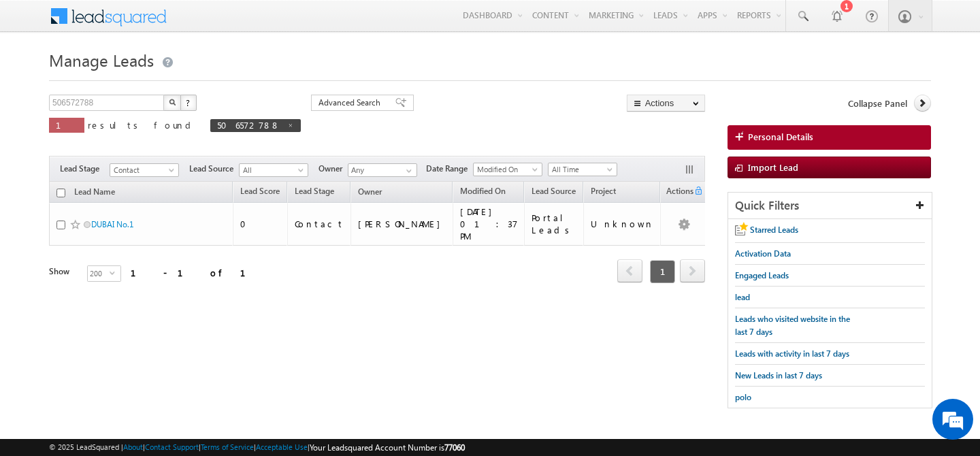  Describe the element at coordinates (792, 325) in the screenshot. I see `span: Leads who visited website in the last 7 days` at that location.